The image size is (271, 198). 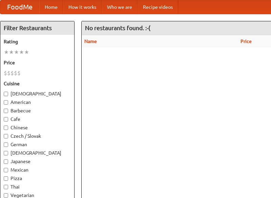 I want to click on input: Pizza, so click(x=6, y=179).